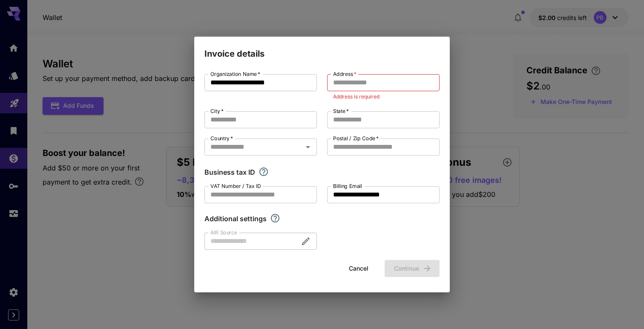 Image resolution: width=644 pixels, height=329 pixels. Describe the element at coordinates (356, 138) in the screenshot. I see `label: Postal / Zip Code` at that location.